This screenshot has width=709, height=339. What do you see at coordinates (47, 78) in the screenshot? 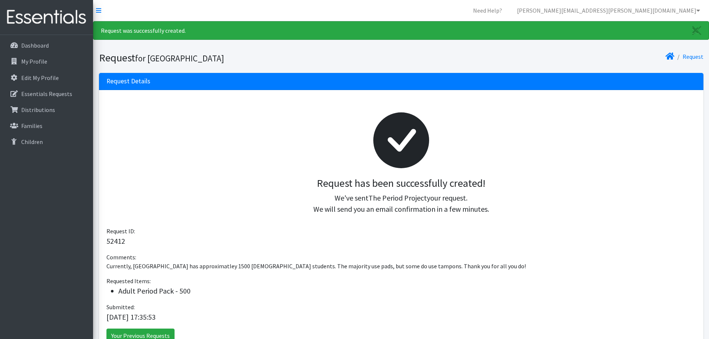
I see `a: Edit My Profile` at bounding box center [47, 78].